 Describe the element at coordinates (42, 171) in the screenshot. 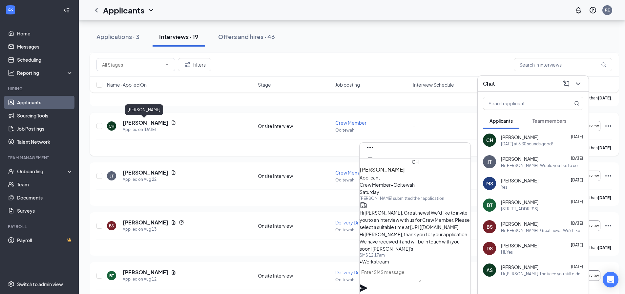

I see `div: Onboarding` at that location.